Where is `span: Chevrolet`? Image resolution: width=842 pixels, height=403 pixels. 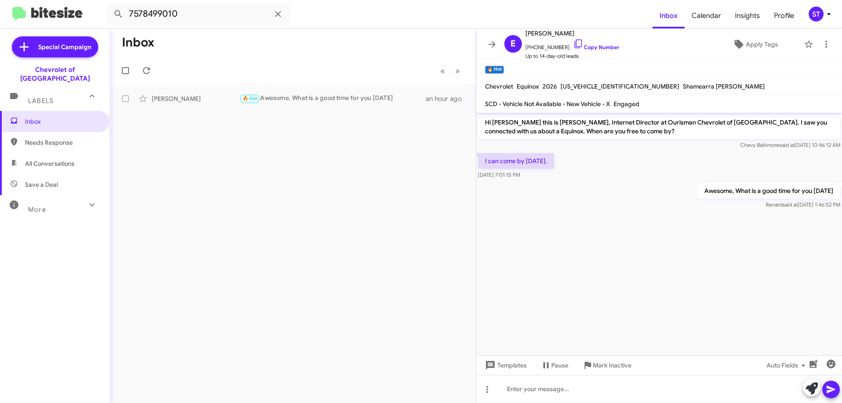
span: Chevrolet is located at coordinates (499, 86).